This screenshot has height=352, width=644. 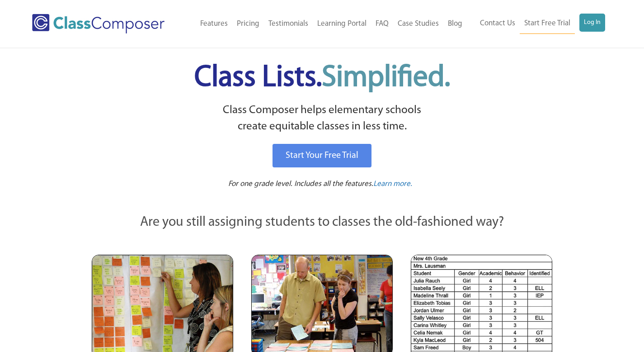 I want to click on span: Class Lists., so click(x=322, y=78).